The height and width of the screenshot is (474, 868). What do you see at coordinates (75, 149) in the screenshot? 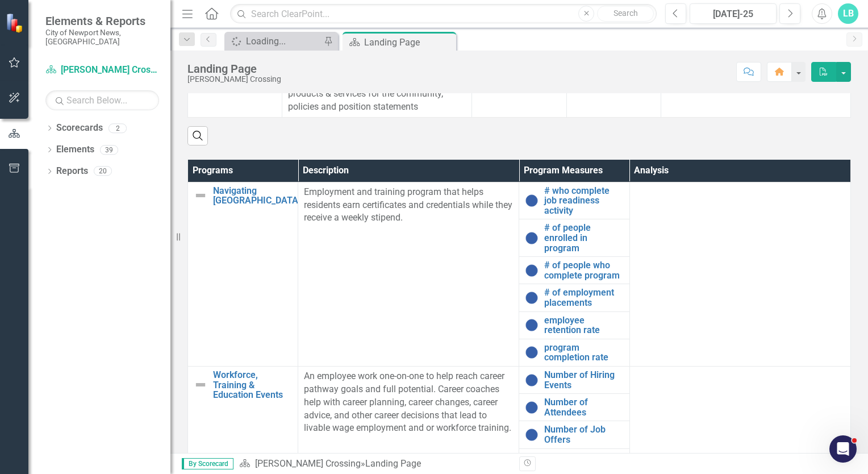
I see `a: Elements` at bounding box center [75, 149].